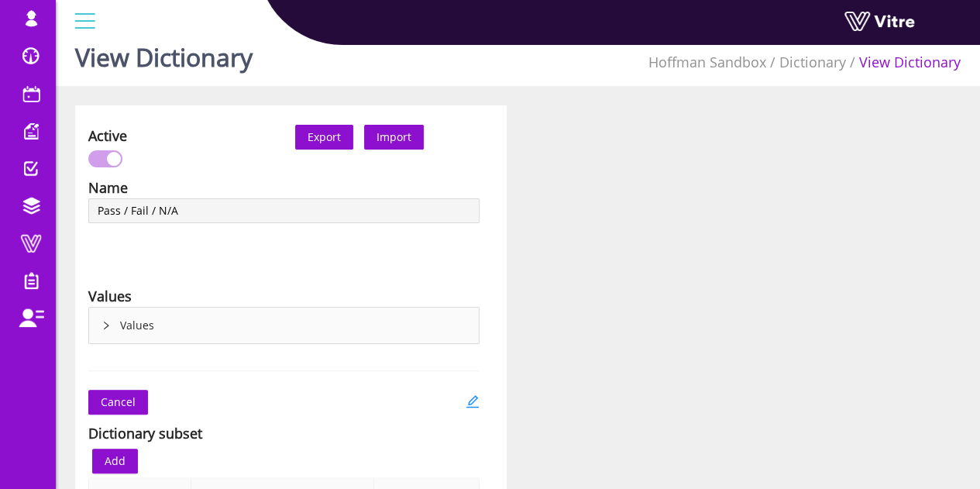  What do you see at coordinates (107, 187) in the screenshot?
I see `div: Name` at bounding box center [107, 187].